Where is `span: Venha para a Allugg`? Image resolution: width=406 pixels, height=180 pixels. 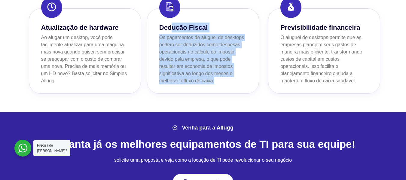
span: Venha para a Allugg is located at coordinates (207, 128).